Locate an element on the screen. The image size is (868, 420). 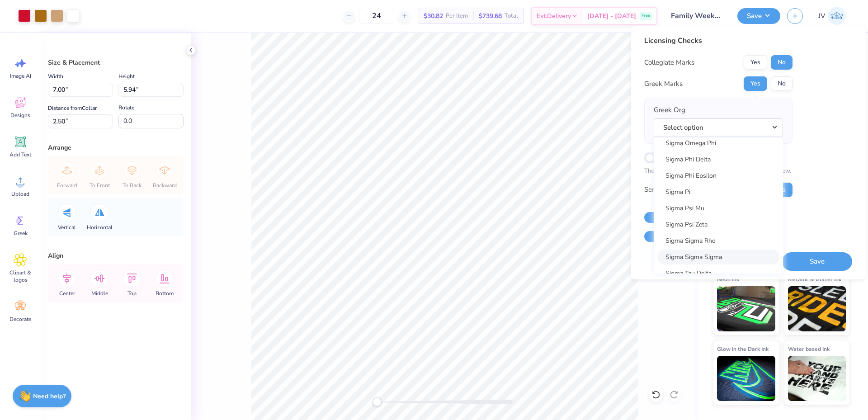
a: Sigma Psi Zeta is located at coordinates (718, 224).